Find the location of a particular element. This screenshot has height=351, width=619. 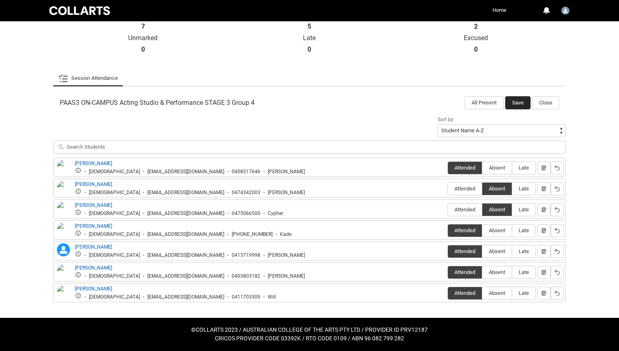

div: 0411703309 is located at coordinates (246, 297).